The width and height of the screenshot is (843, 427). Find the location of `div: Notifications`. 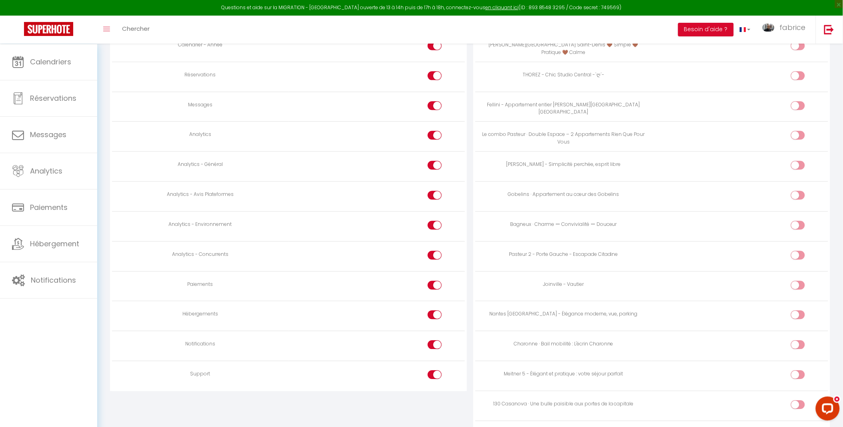

div: Notifications is located at coordinates (200, 344).